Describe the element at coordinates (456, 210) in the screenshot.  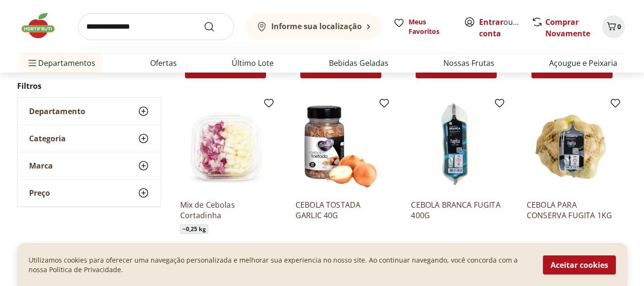
I see `a: CEBOLA BRANCA FUGITA 400G` at that location.